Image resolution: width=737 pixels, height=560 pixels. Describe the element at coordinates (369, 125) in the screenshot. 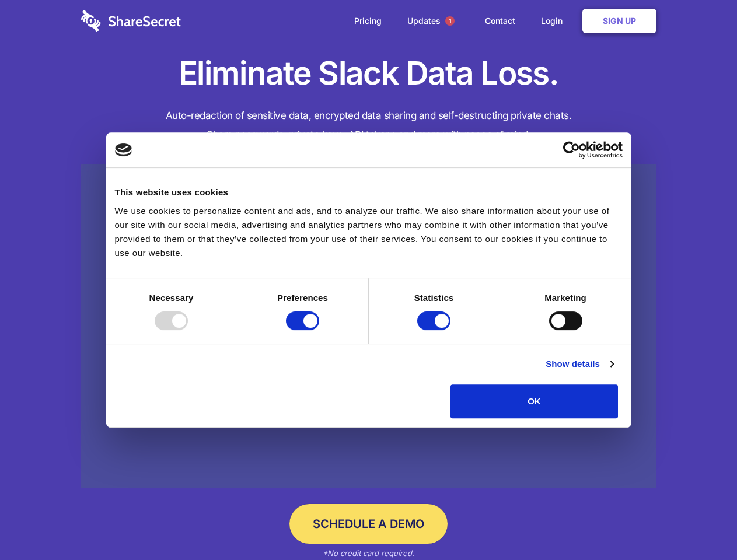

I see `h4: Auto-redaction of sensitive data, encrypted data sharing and self-destructing private chats. Shar...` at that location.